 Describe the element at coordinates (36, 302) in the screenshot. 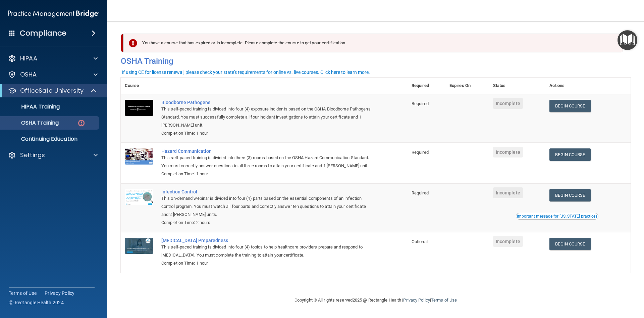

I see `span: Ⓒ Rectangle Health 2024` at that location.